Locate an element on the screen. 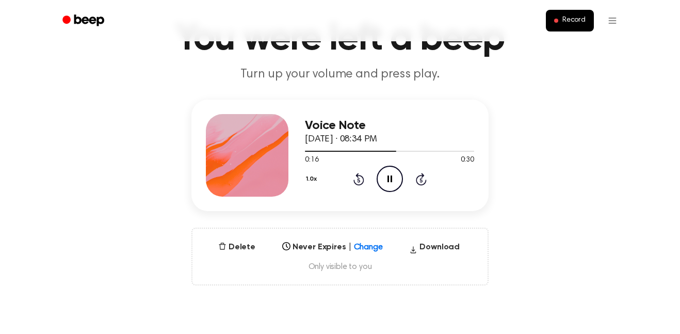 The image size is (680, 334). p: Turn up your volume and press play. is located at coordinates (340, 74).